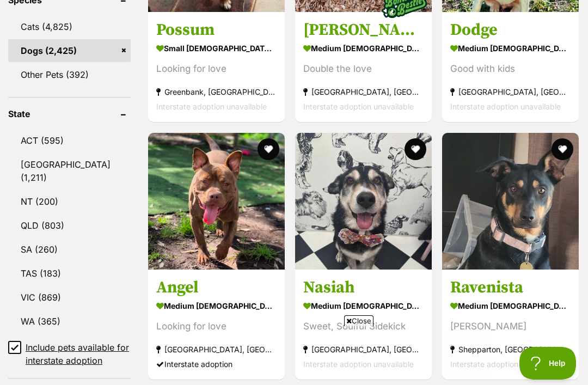  Describe the element at coordinates (69, 141) in the screenshot. I see `a: ACT (595)` at that location.